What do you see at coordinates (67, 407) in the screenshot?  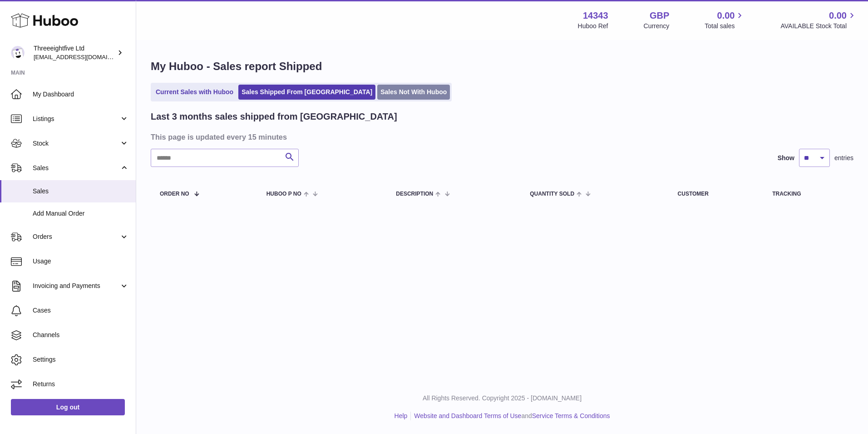 I see `a: Log out` at bounding box center [67, 407].